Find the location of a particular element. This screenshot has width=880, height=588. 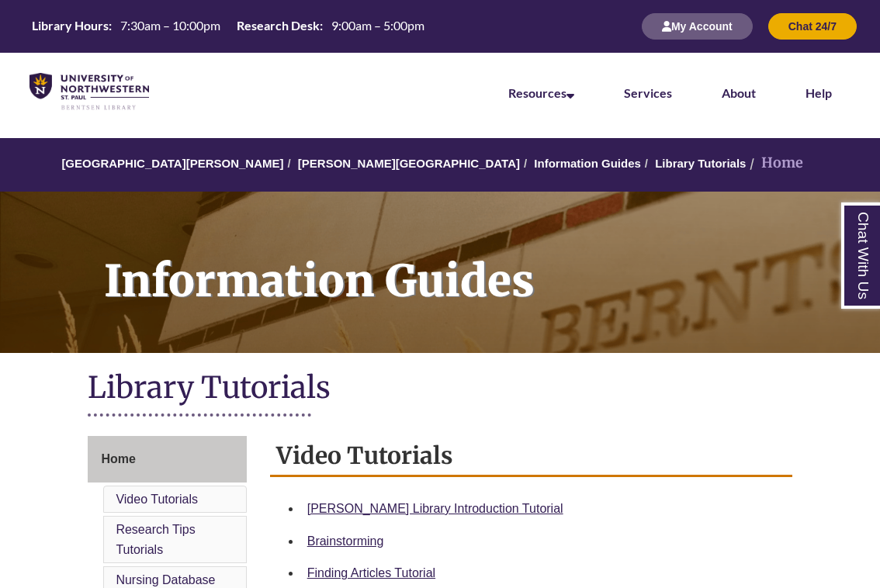

a: Information Guides is located at coordinates (587, 163).